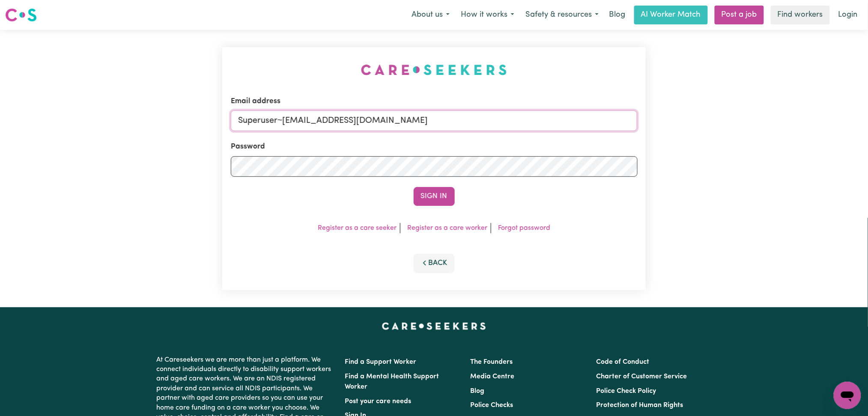 Image resolution: width=868 pixels, height=416 pixels. I want to click on a: Find a Support Worker, so click(381, 362).